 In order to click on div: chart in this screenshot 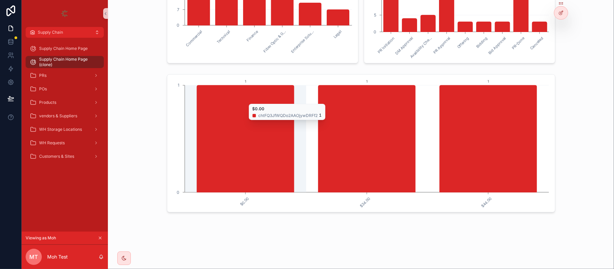, I will do `click(361, 143)`.